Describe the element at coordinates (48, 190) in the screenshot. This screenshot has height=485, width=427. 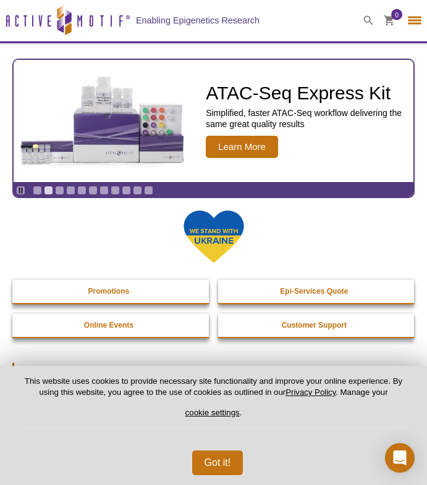
I see `a: Go to slide 2` at that location.